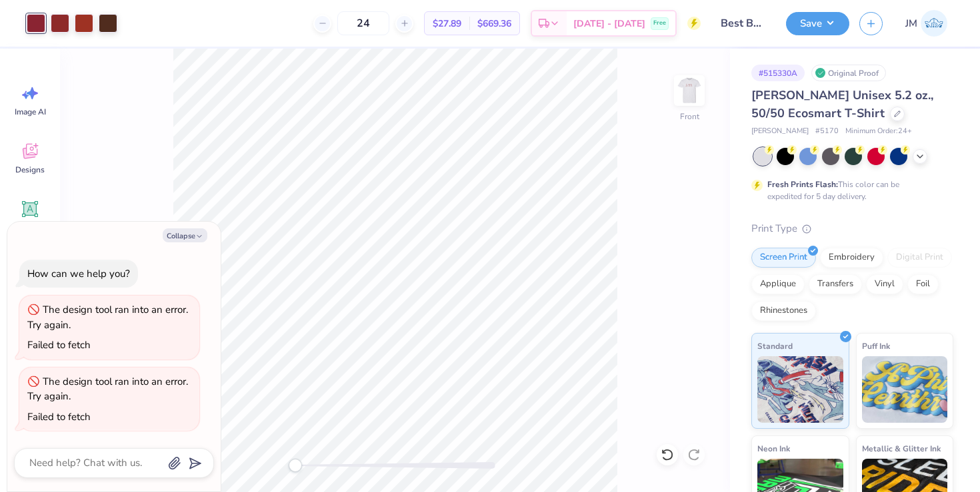 This screenshot has width=980, height=492. Describe the element at coordinates (905, 390) in the screenshot. I see `img: Puff Ink` at that location.